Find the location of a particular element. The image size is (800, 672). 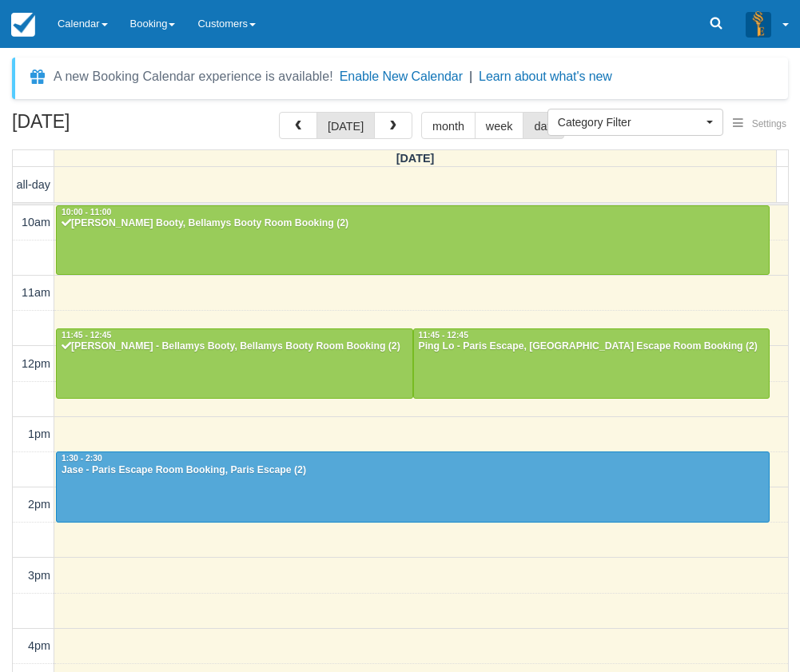

span: 1:30 - 2:30 is located at coordinates (82, 458).